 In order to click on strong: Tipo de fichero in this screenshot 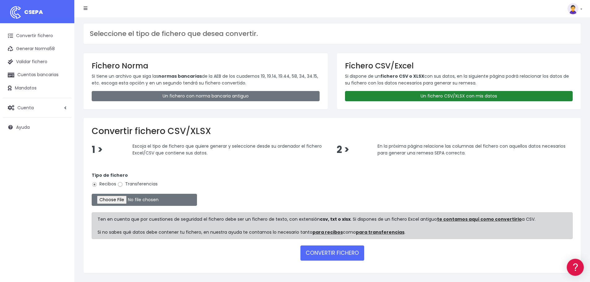, I will do `click(110, 175)`.